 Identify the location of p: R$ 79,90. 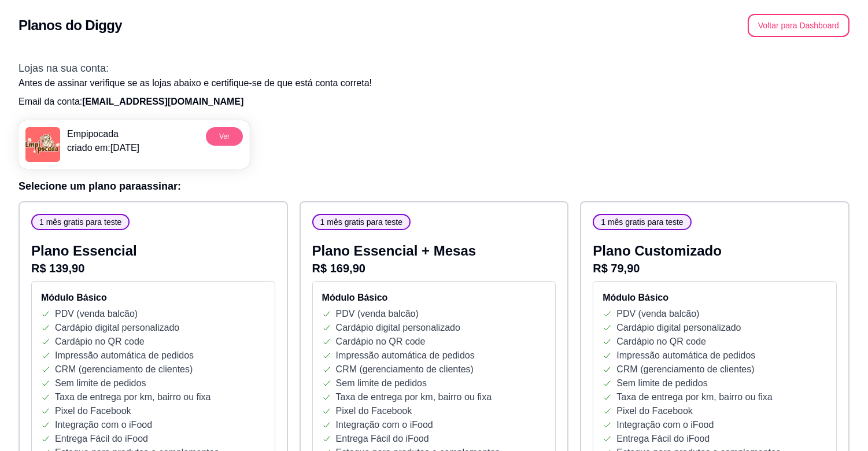
(715, 269).